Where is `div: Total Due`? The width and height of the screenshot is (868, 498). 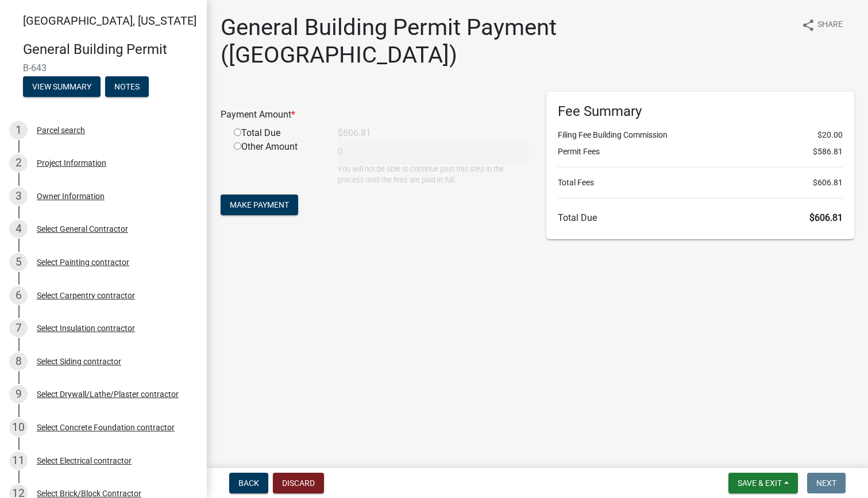
div: Total Due is located at coordinates (277, 133).